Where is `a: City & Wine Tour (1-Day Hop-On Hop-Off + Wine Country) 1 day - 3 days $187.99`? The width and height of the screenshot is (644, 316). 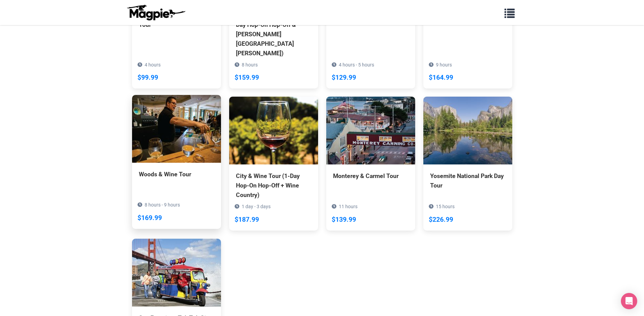
a: City & Wine Tour (1-Day Hop-On Hop-Off + Wine Country) 1 day - 3 days $187.99 is located at coordinates (274, 163).